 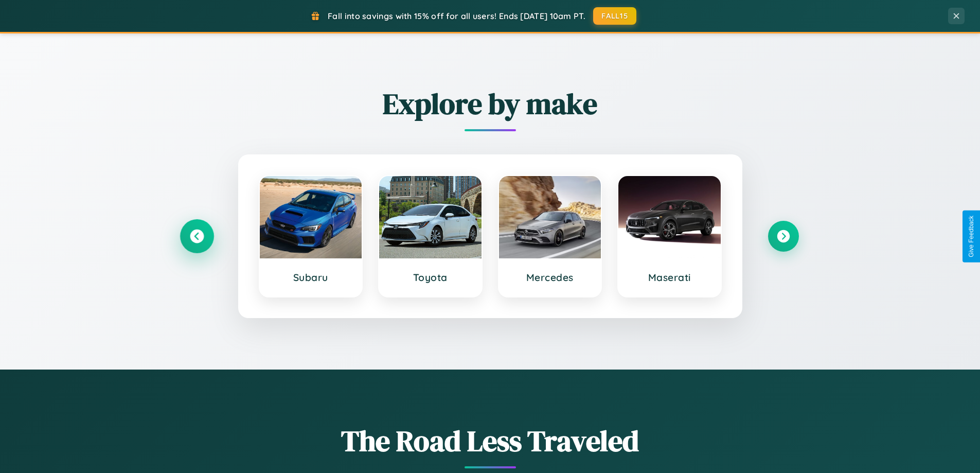 I want to click on h1: The Road Less Traveled, so click(x=490, y=441).